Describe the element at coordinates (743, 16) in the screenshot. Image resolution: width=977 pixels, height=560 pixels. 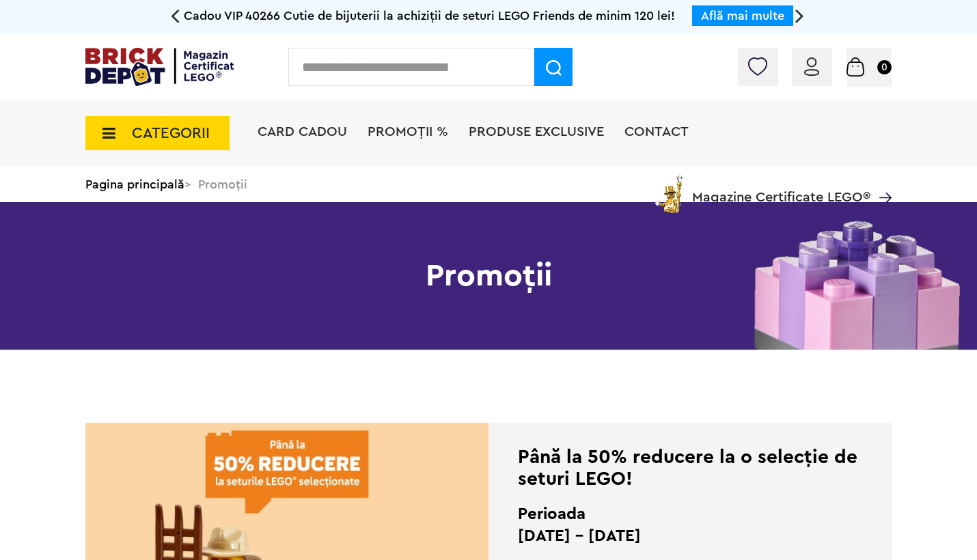
I see `a: Află mai multe` at that location.